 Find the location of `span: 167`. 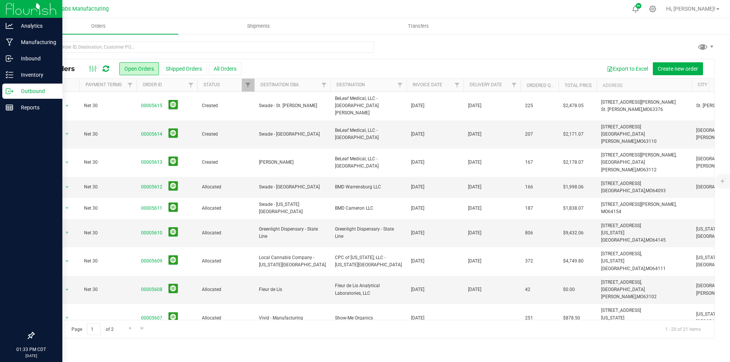

span: 167 is located at coordinates (529, 162).